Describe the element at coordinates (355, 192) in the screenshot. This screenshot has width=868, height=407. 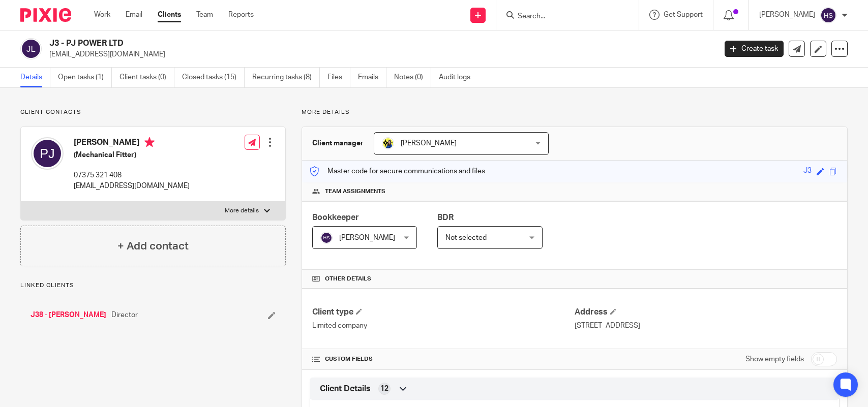
I see `span: Team assignments` at that location.